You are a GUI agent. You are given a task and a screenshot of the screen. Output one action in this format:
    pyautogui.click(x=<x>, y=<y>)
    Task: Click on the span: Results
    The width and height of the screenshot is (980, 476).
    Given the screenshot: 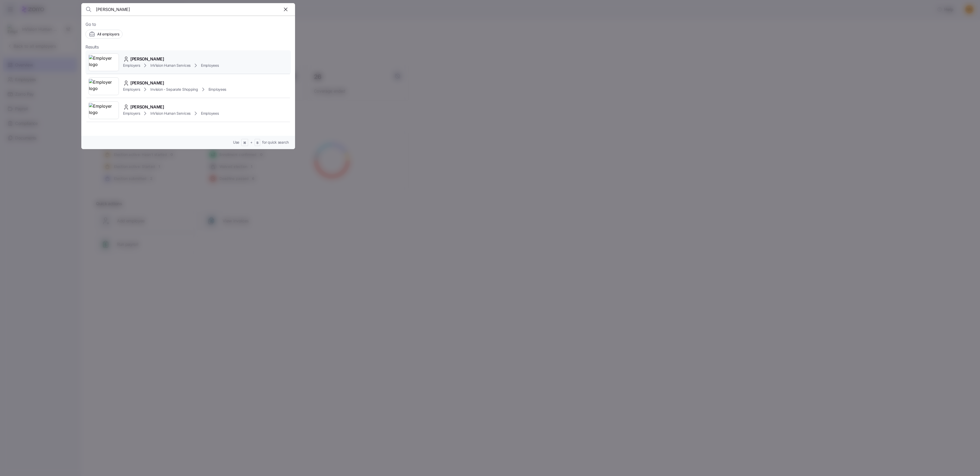 What is the action you would take?
    pyautogui.click(x=92, y=47)
    